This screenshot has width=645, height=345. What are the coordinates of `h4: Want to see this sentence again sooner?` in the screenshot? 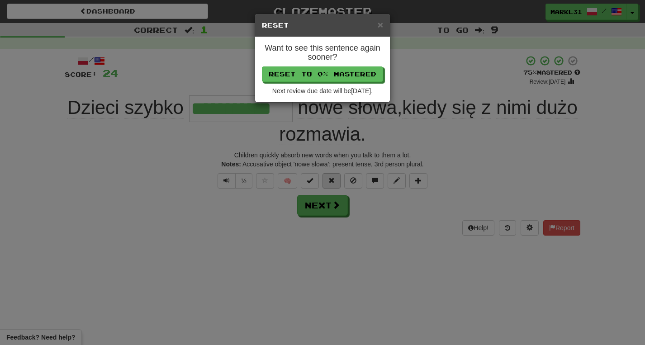 It's located at (322, 53).